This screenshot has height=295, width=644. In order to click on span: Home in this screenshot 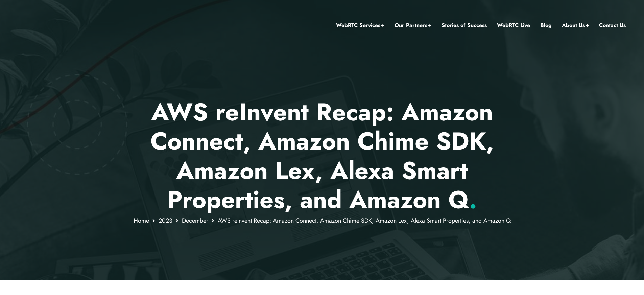, I will do `click(141, 221)`.